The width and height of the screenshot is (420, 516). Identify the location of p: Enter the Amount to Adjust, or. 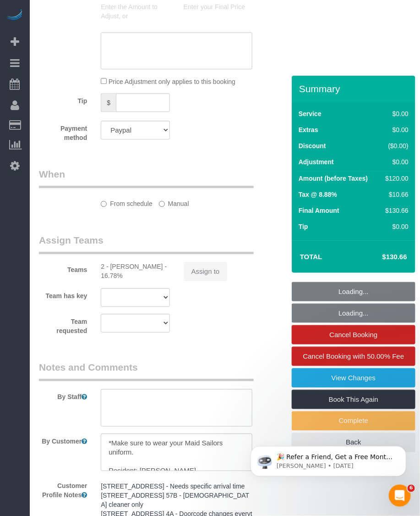
(135, 12).